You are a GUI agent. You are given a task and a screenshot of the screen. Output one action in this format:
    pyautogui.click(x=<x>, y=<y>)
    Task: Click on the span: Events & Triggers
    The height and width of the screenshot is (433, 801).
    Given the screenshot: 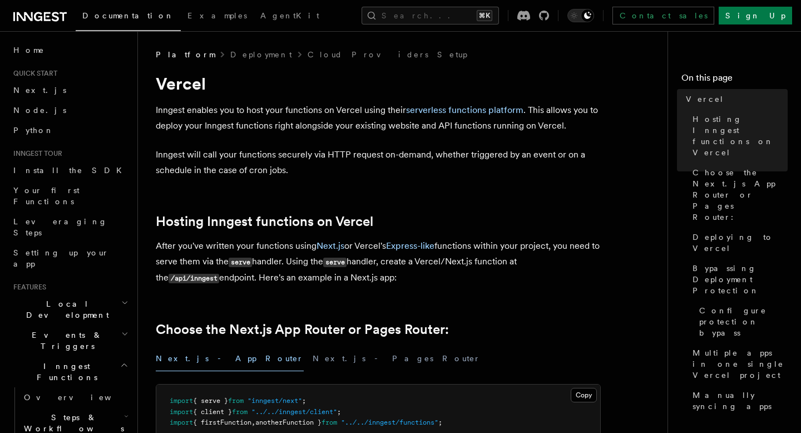 What is the action you would take?
    pyautogui.click(x=65, y=340)
    